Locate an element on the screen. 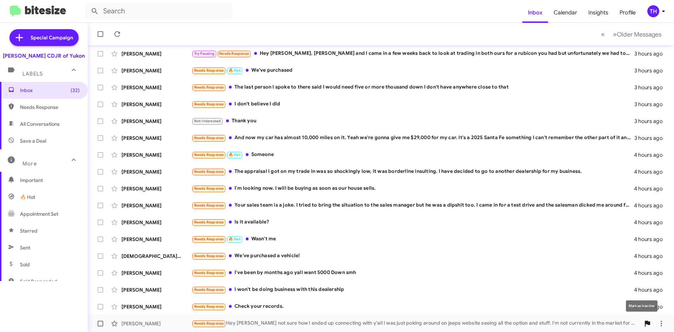  a: Inbox is located at coordinates (535, 13).